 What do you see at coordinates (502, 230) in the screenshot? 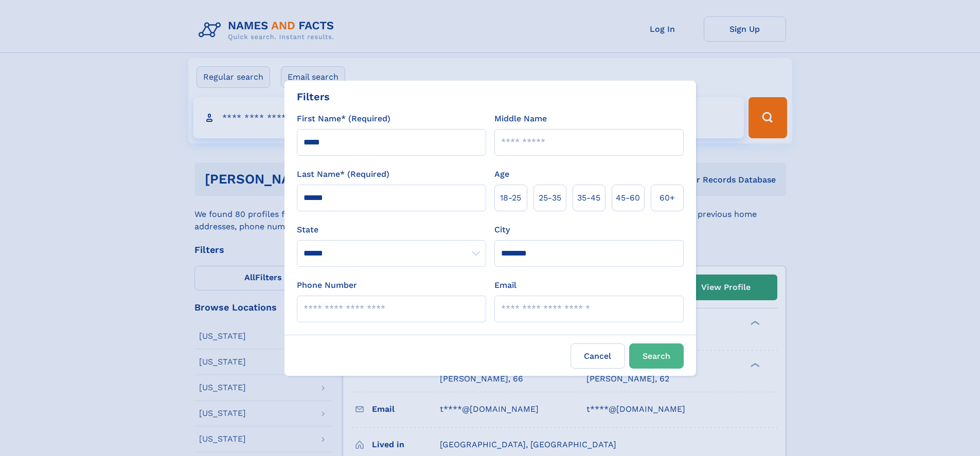
I see `label: City` at bounding box center [502, 230].